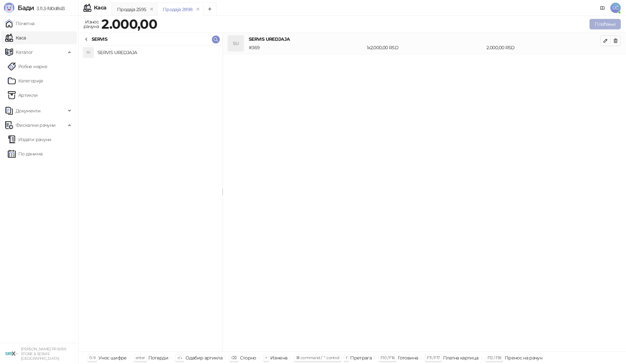 Image resolution: width=626 pixels, height=364 pixels. Describe the element at coordinates (461, 358) in the screenshot. I see `div: Платна картица` at that location.